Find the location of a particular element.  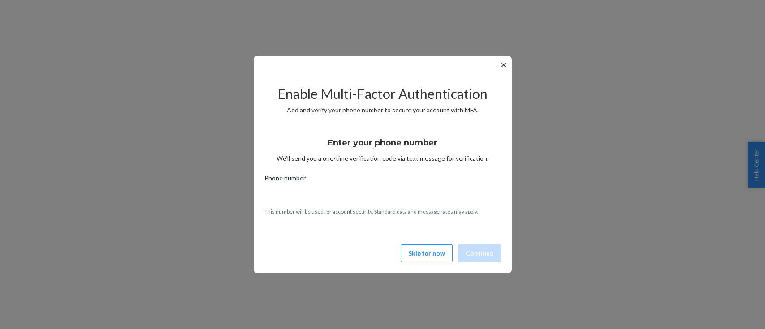

h2: Enable Multi-Factor Authentication is located at coordinates (383, 94).